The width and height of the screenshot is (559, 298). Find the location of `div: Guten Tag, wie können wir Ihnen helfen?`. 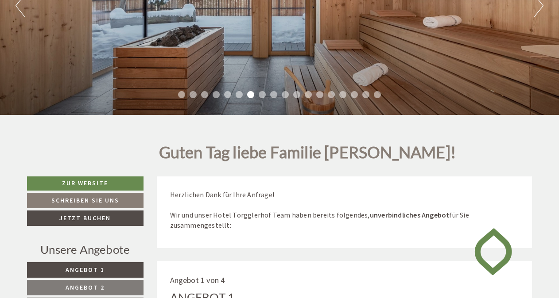

div: Guten Tag, wie können wir Ihnen helfen? is located at coordinates (76, 38).